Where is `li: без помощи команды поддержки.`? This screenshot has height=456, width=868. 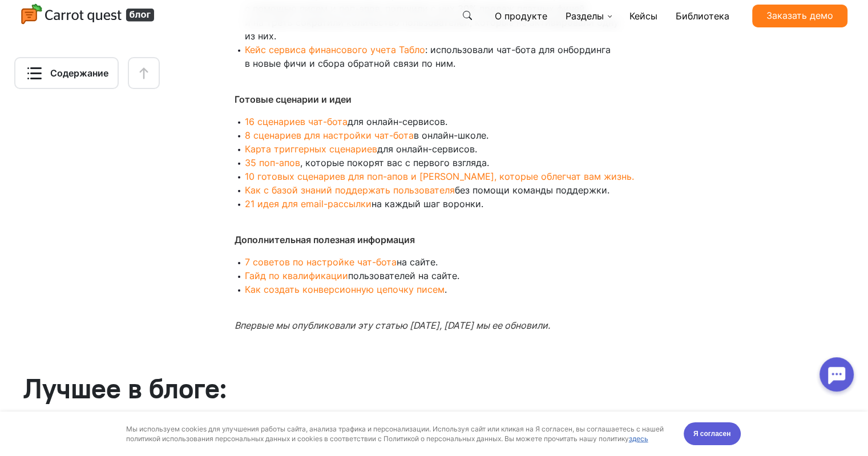
li: без помощи команды поддержки. is located at coordinates (439, 190).